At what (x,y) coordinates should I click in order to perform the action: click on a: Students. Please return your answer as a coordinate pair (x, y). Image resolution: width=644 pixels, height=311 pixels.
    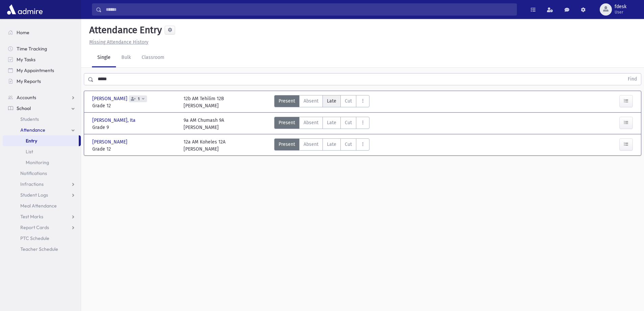
    Looking at the image, I should click on (41, 119).